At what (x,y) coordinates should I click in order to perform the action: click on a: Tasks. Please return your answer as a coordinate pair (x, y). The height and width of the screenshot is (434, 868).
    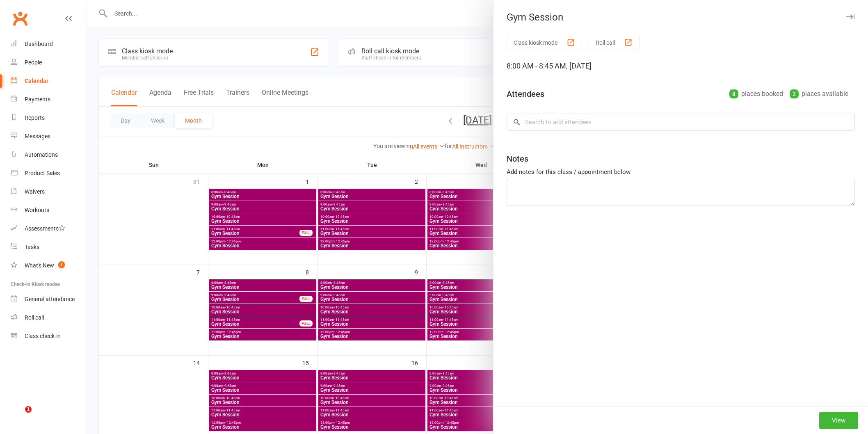
    Looking at the image, I should click on (48, 247).